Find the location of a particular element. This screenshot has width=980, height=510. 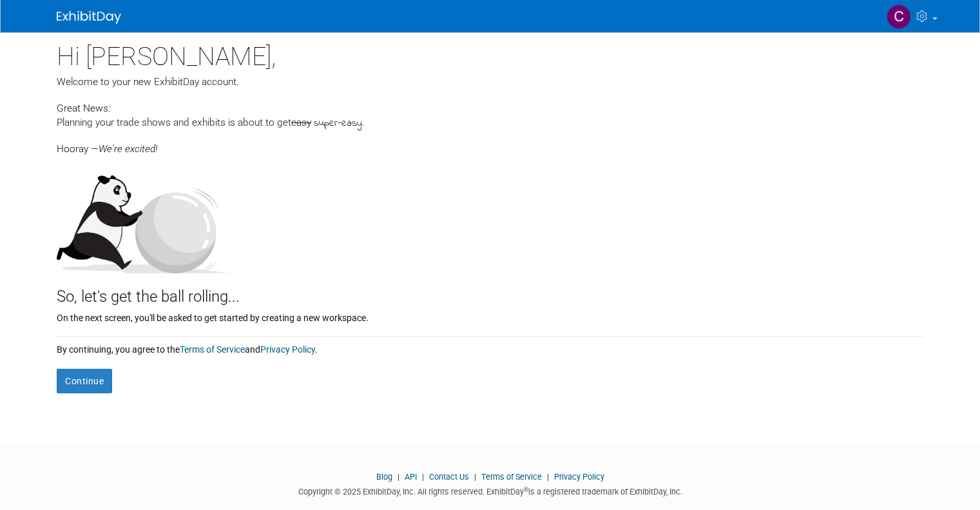

div: Great News: is located at coordinates (490, 107).